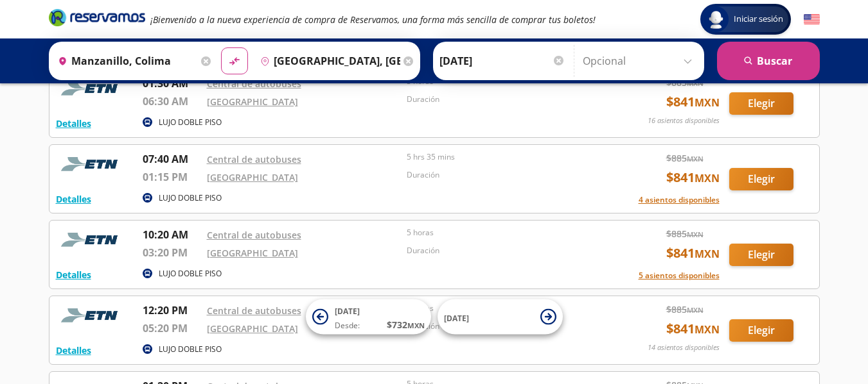 This screenshot has height=384, width=868. I want to click on p: 07:40 AM, so click(172, 159).